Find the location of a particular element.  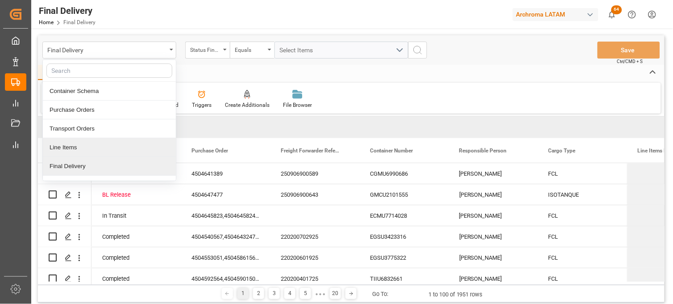

span: Select Items is located at coordinates (299, 50).